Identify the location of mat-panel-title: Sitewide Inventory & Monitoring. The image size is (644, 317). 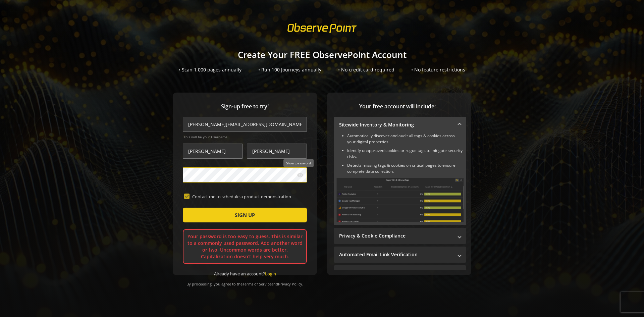
(396, 125).